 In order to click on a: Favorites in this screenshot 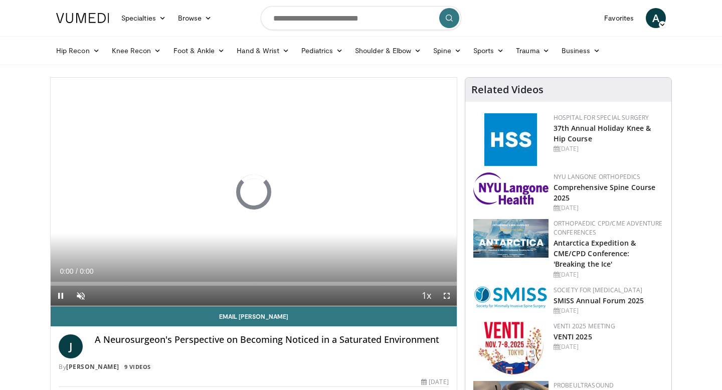, I will do `click(619, 18)`.